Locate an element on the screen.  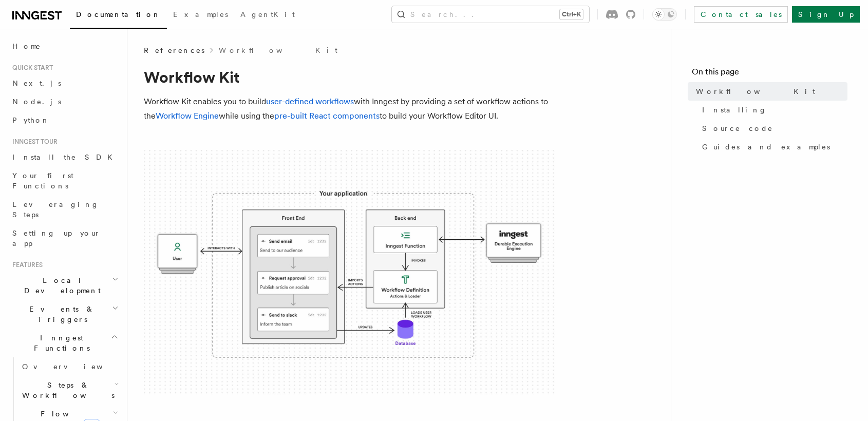
span: Steps & Workflows is located at coordinates (66, 390).